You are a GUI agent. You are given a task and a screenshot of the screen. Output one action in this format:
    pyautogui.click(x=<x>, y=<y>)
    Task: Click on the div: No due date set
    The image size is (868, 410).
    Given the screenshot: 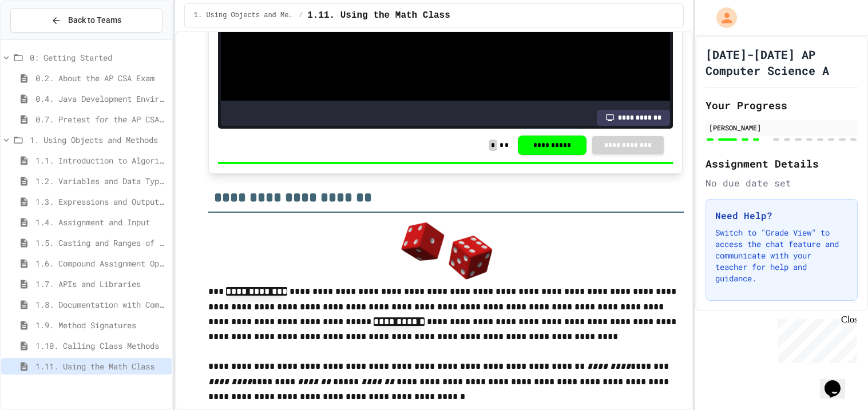 What is the action you would take?
    pyautogui.click(x=781, y=183)
    